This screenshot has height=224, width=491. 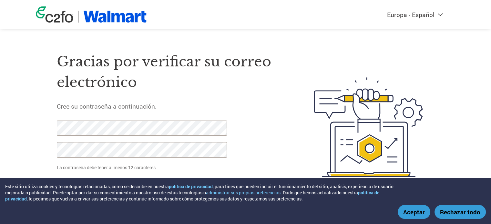 I want to click on img: Walmart, so click(x=115, y=16).